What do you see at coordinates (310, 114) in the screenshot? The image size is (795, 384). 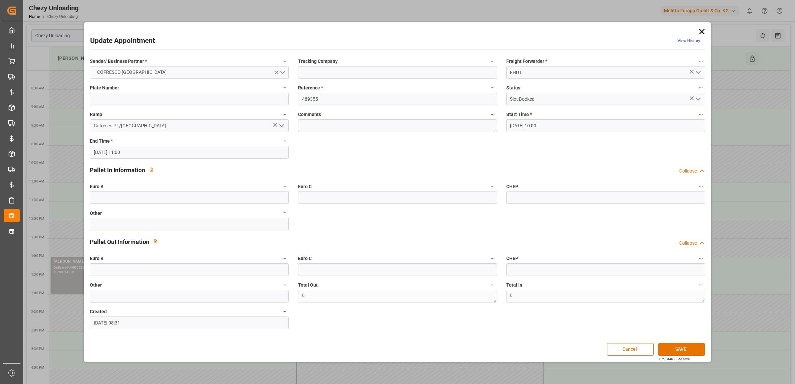 I see `span: Comments` at bounding box center [310, 114].